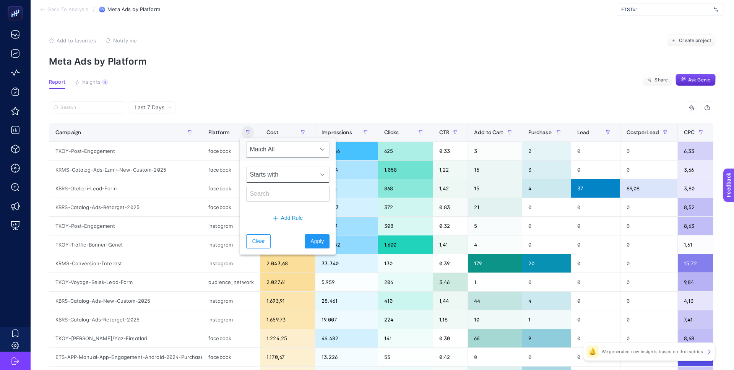 Image resolution: width=734 pixels, height=370 pixels. Describe the element at coordinates (231, 282) in the screenshot. I see `div: audience_network` at that location.